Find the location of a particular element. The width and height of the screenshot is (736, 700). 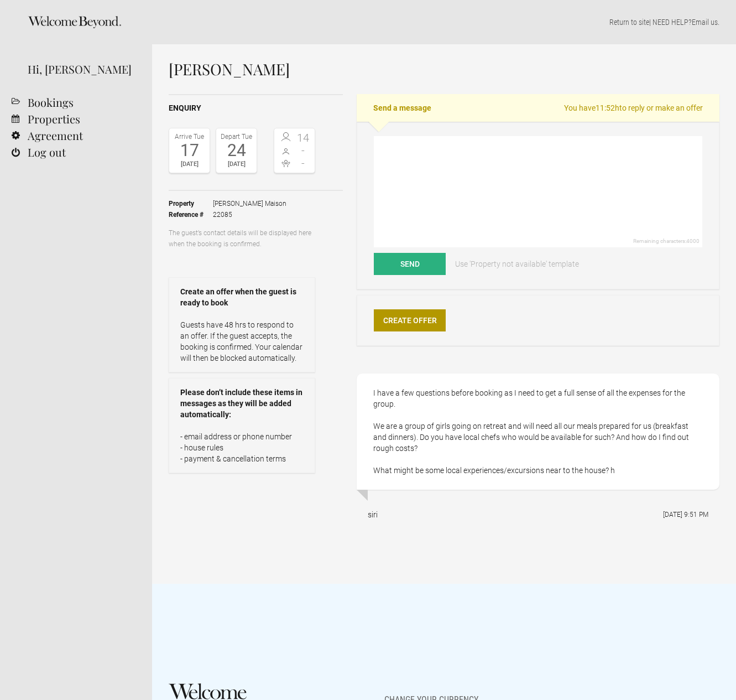

strong: Property is located at coordinates (191, 204).